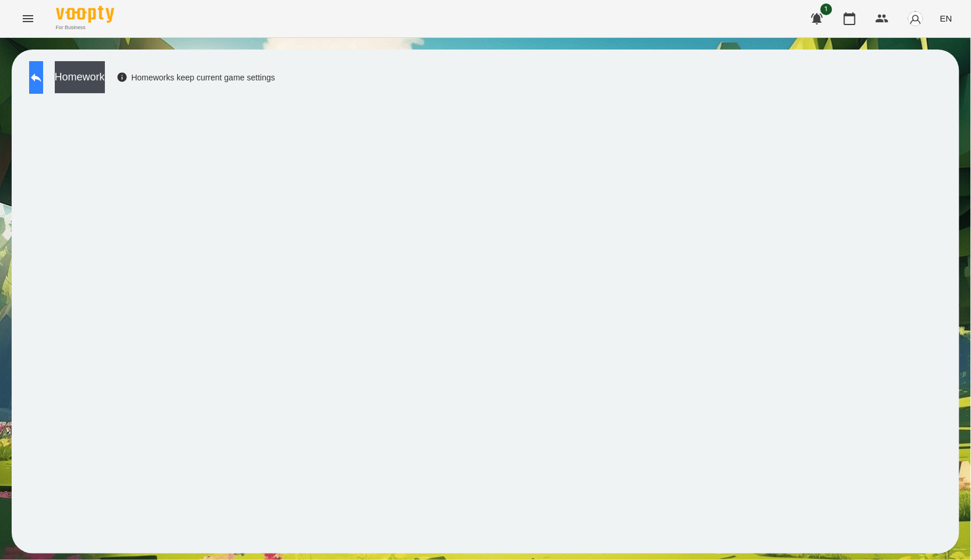 The height and width of the screenshot is (560, 971). Describe the element at coordinates (80, 77) in the screenshot. I see `button: Homework` at that location.